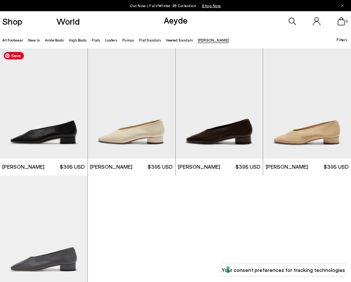 The height and width of the screenshot is (282, 351). I want to click on a: Shop, so click(12, 21).